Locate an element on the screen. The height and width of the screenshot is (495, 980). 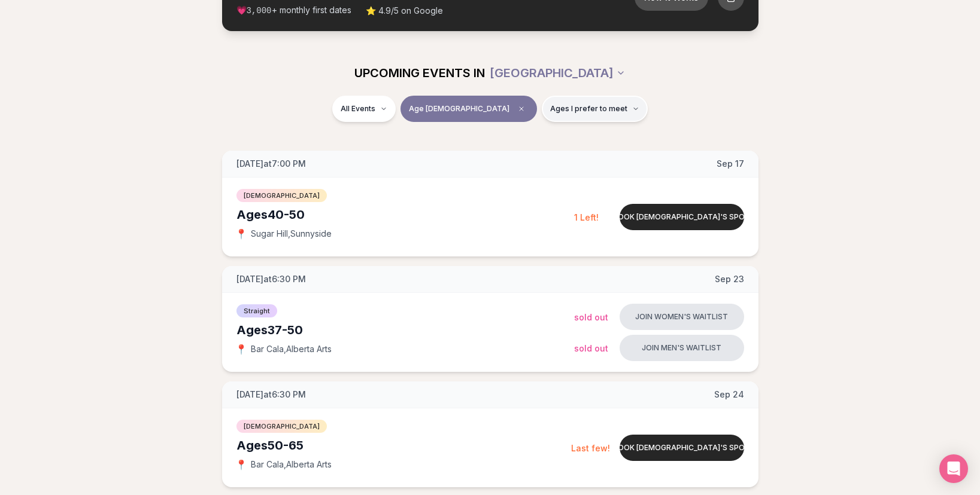
span: 1 Left! is located at coordinates (586, 217).